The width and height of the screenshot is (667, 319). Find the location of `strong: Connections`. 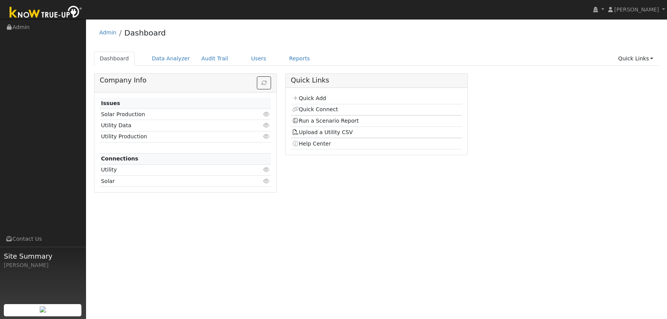

strong: Connections is located at coordinates (120, 159).